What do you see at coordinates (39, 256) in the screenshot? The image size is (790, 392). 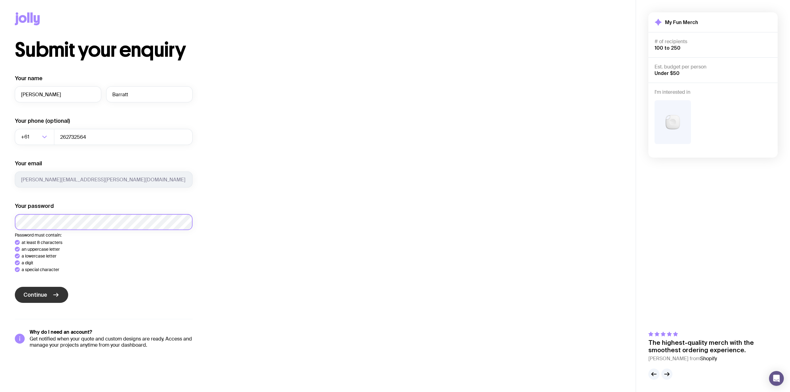 I see `p: a lowercase letter` at bounding box center [39, 256].